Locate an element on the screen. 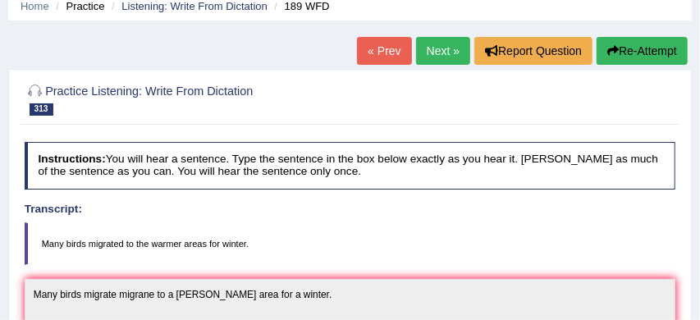 This screenshot has width=700, height=320. button: Re-Attempt is located at coordinates (641, 51).